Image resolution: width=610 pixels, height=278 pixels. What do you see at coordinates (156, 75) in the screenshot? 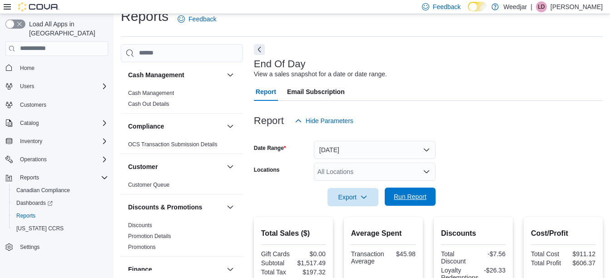
I see `h3: Cash Management` at bounding box center [156, 75].